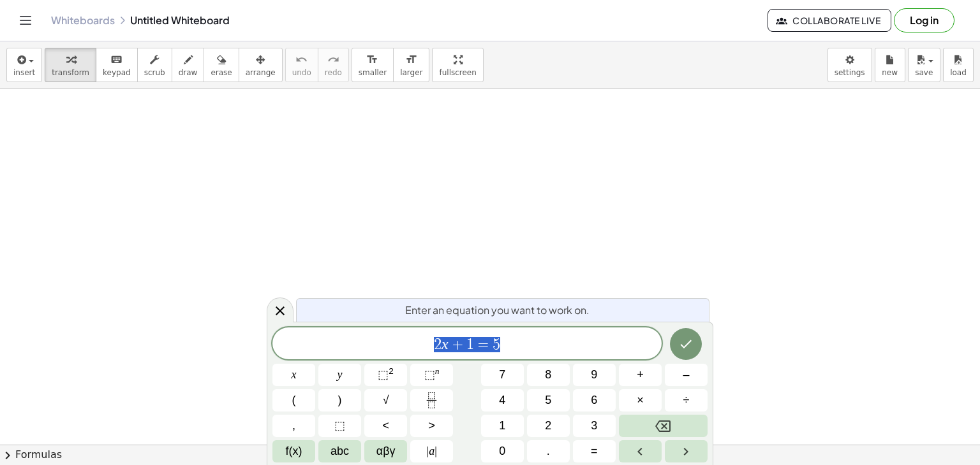  Describe the element at coordinates (386, 375) in the screenshot. I see `button: Squared` at that location.